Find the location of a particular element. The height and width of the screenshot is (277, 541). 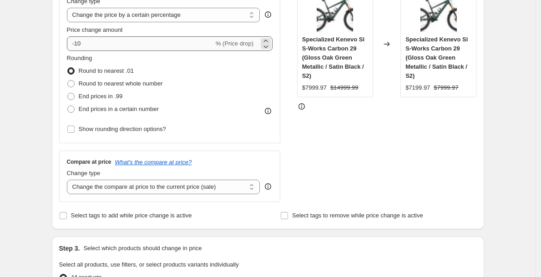

span: Change type is located at coordinates (84, 173).